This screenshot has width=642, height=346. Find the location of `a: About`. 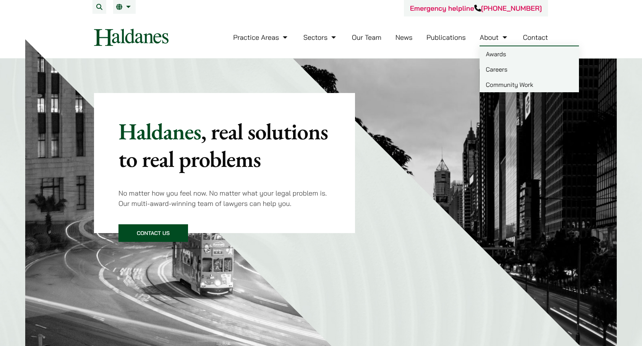

a: About is located at coordinates (494, 37).